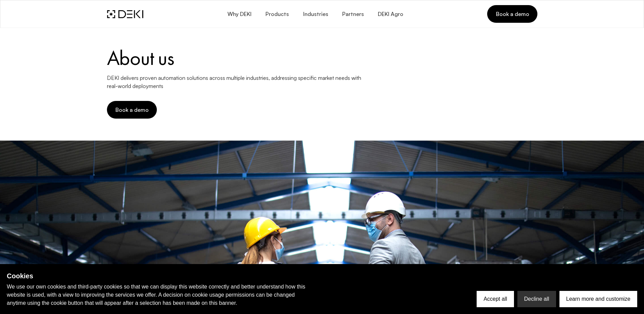  Describe the element at coordinates (353, 14) in the screenshot. I see `span: Partners` at that location.